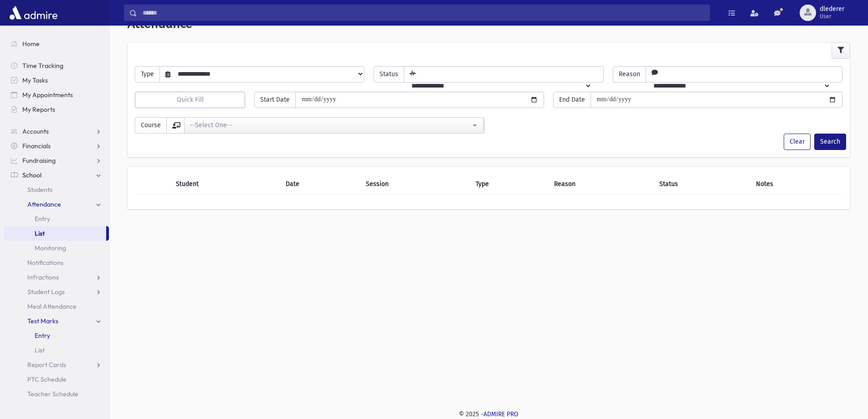 The height and width of the screenshot is (419, 868). Describe the element at coordinates (38, 161) in the screenshot. I see `span: Fundraising` at that location.